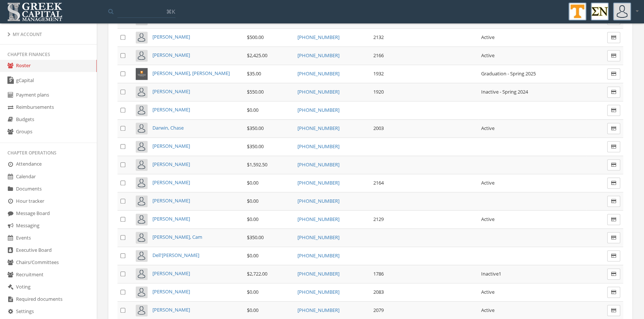  Describe the element at coordinates (424, 128) in the screenshot. I see `td: 2003` at that location.